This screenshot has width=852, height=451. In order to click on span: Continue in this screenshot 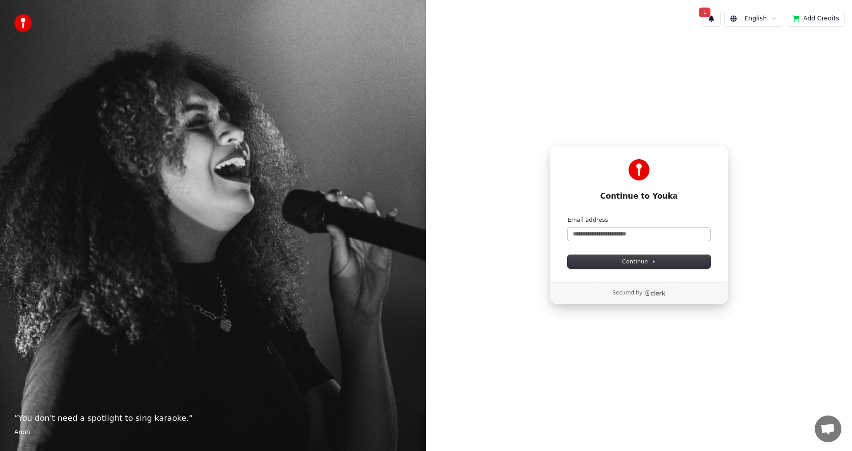, I will do `click(639, 262)`.